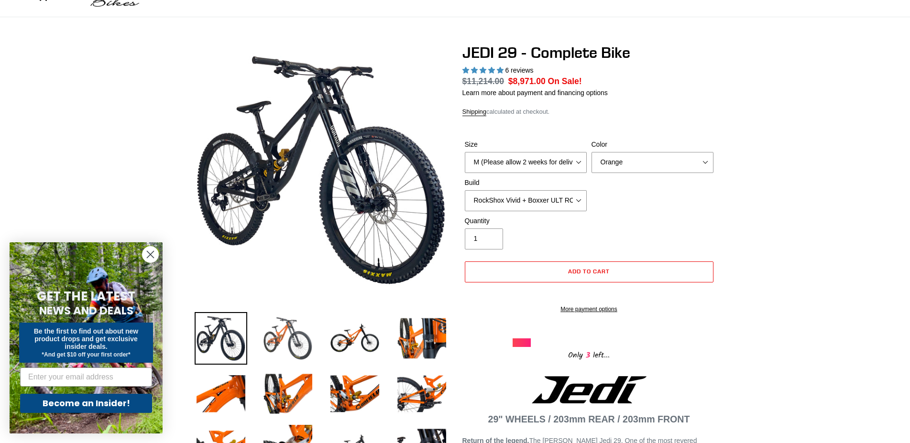  Describe the element at coordinates (526, 221) in the screenshot. I see `label: Quantity` at that location.